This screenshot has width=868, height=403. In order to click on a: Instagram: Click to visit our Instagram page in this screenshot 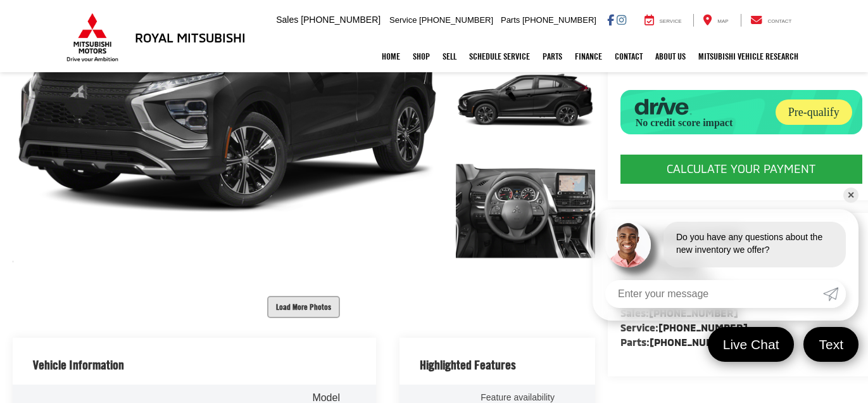, I will do `click(621, 20)`.